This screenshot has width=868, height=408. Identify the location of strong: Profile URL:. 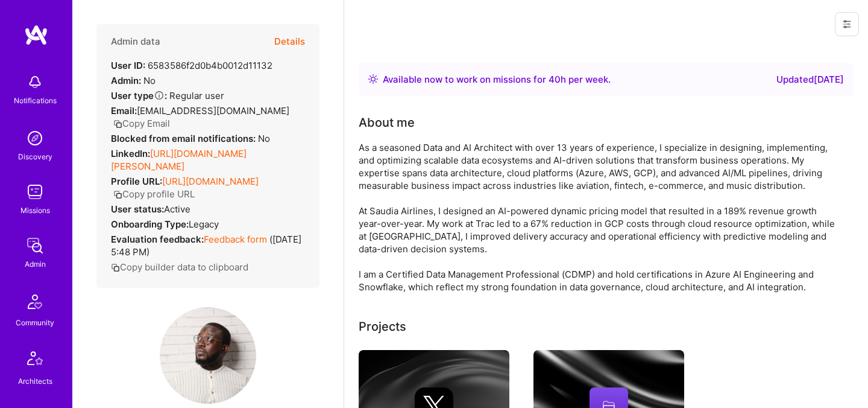
(136, 181).